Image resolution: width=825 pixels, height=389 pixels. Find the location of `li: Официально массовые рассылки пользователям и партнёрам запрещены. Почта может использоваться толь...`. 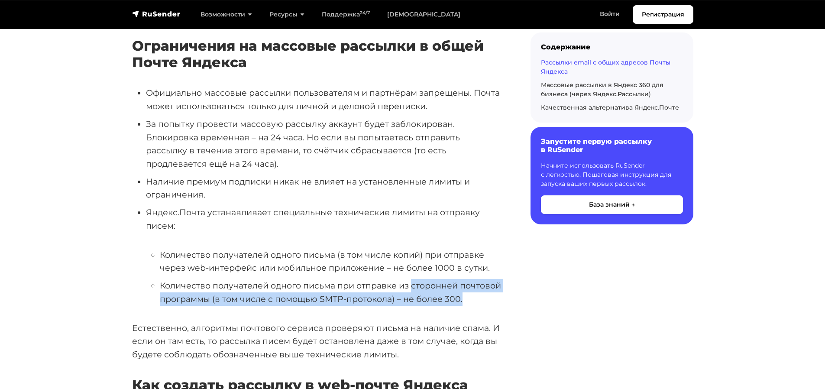

li: Официально массовые рассылки пользователям и партнёрам запрещены. Почта может использоваться толь... is located at coordinates (324, 99).